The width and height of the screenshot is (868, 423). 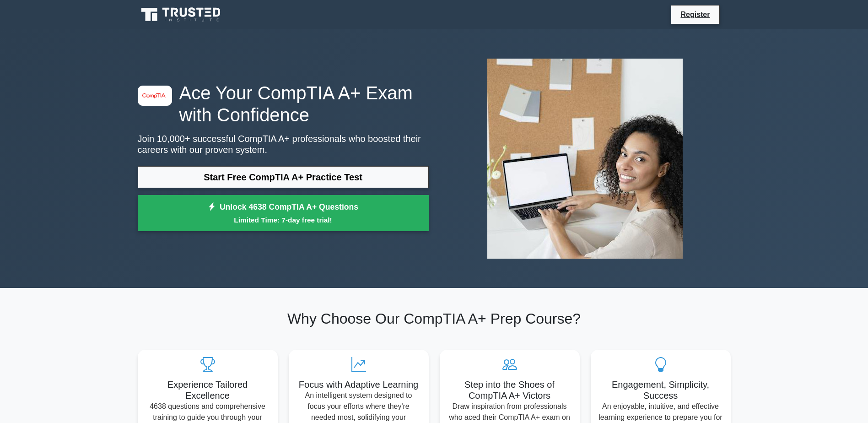 What do you see at coordinates (435, 319) in the screenshot?
I see `h2: Why Choose Our CompTIA A+ Prep Course?` at bounding box center [435, 319].